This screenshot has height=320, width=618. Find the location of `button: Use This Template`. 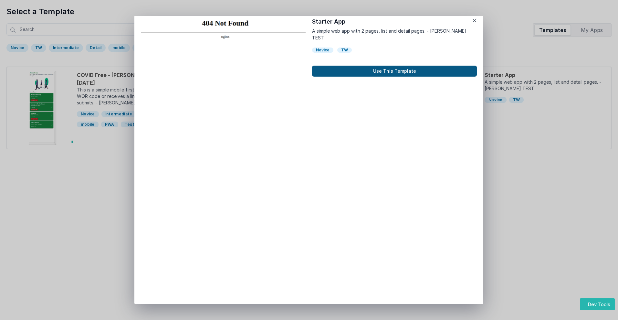

button: Use This Template is located at coordinates (395, 71).